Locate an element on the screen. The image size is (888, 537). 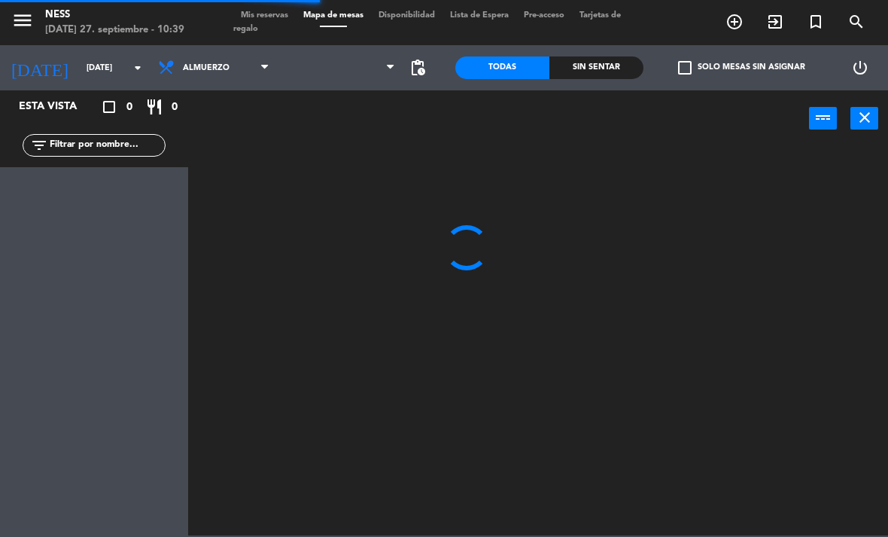
button: power_input is located at coordinates (823, 118).